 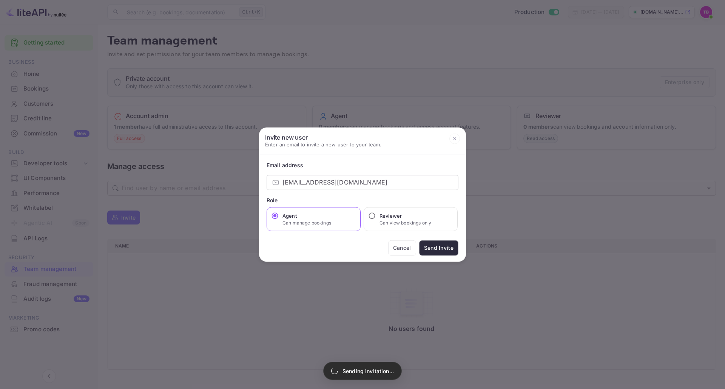 I want to click on p: Sending invitation..., so click(x=368, y=371).